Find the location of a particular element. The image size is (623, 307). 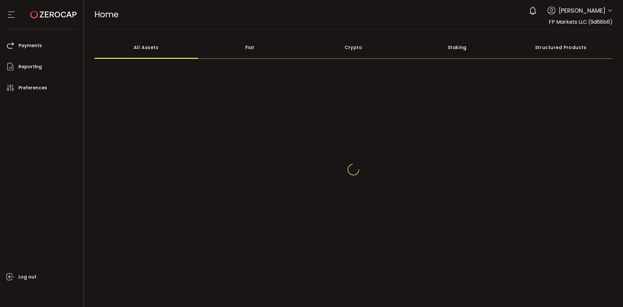

div: Crypto is located at coordinates (354, 47).